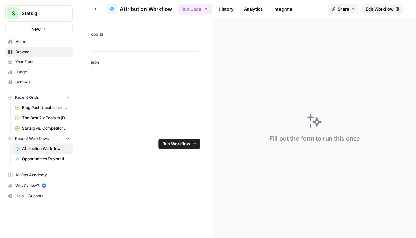  Describe the element at coordinates (42, 62) in the screenshot. I see `span: Your Data` at that location.